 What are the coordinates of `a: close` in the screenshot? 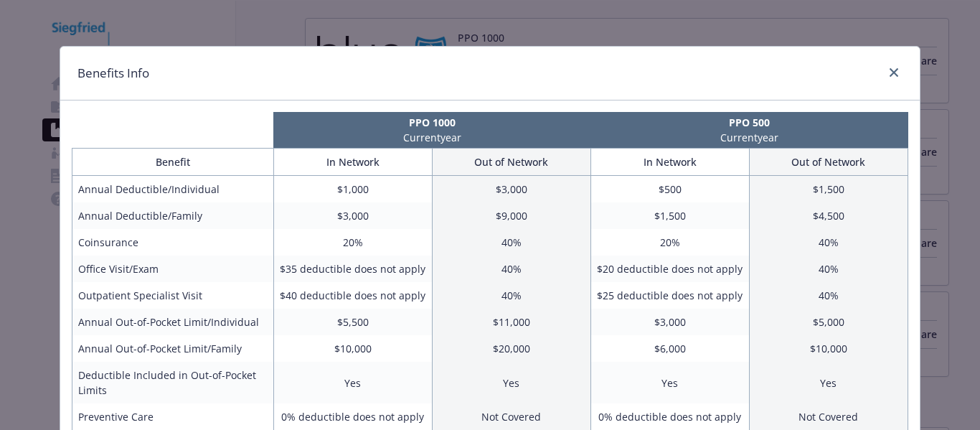 It's located at (894, 72).